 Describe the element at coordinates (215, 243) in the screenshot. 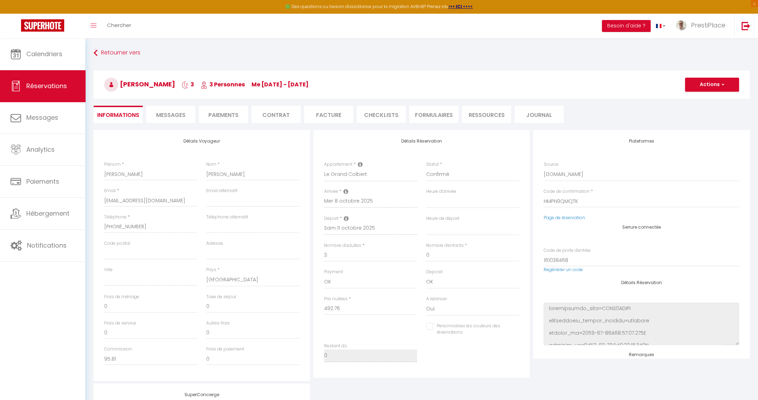

I see `label: Adresse` at that location.